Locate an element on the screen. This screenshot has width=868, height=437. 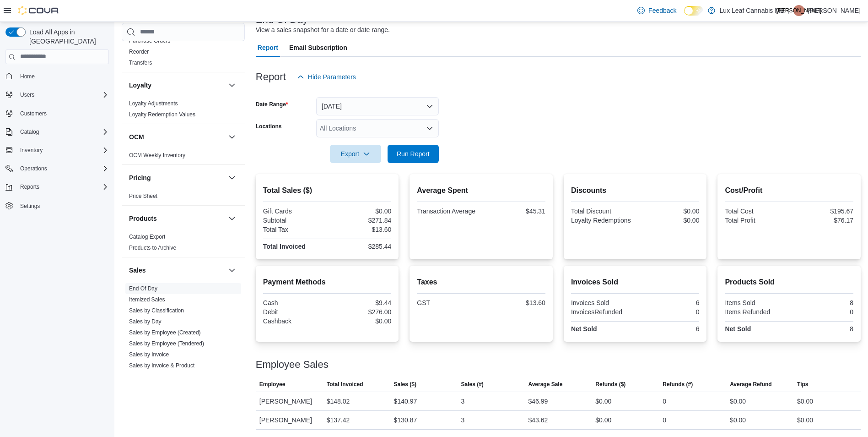
h2: Products Sold is located at coordinates (789, 282).